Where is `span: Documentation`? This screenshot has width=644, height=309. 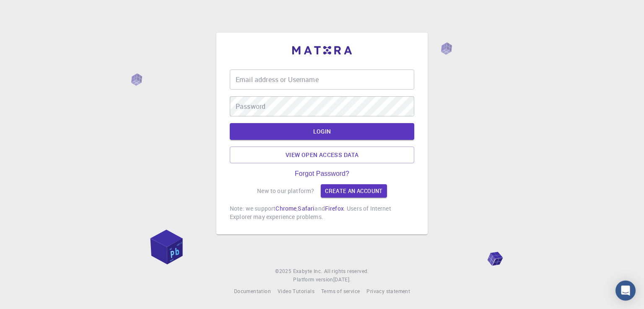
span: Documentation is located at coordinates (253, 291).